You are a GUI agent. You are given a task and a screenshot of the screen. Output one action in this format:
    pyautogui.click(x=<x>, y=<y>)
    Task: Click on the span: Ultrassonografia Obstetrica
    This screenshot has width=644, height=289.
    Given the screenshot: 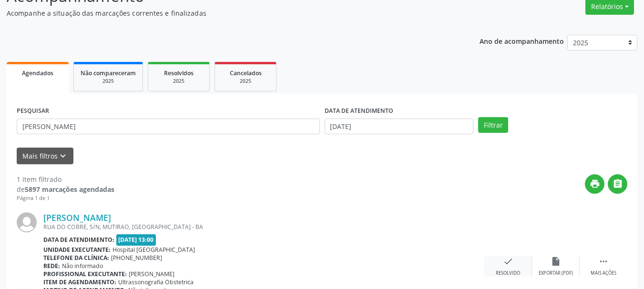 What is the action you would take?
    pyautogui.click(x=156, y=282)
    